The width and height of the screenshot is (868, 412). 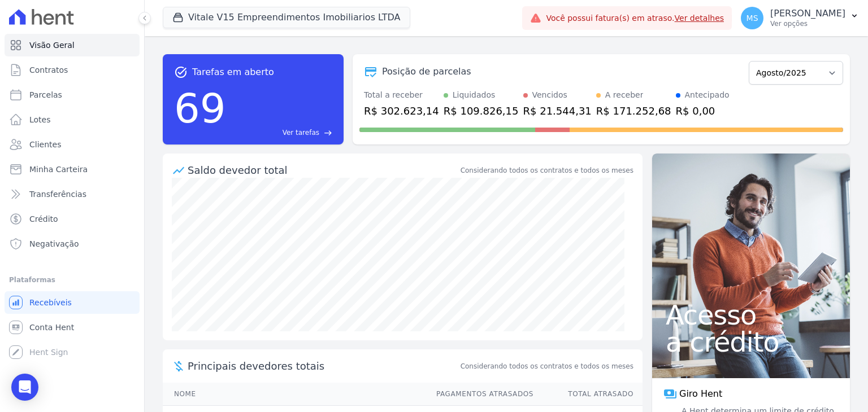 I want to click on div: R$ 302.623,14, so click(x=401, y=111).